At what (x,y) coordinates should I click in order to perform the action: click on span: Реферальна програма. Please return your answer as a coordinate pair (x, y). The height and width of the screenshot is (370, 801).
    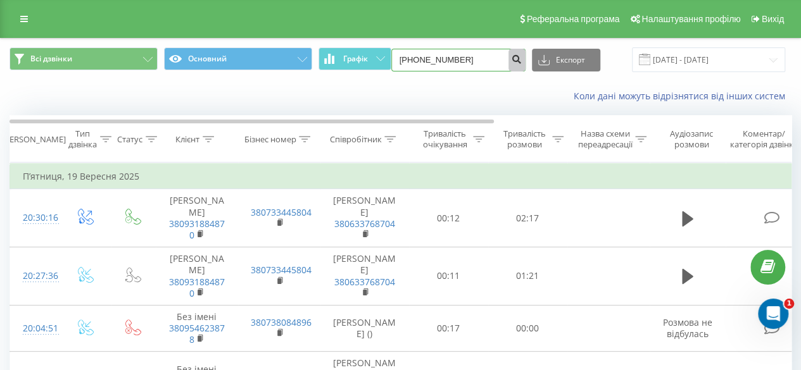
    Looking at the image, I should click on (573, 19).